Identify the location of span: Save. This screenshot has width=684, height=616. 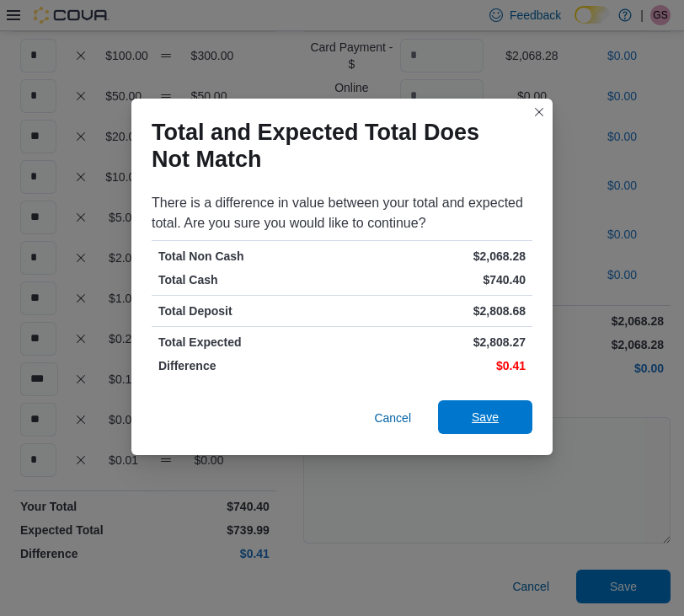
(485, 417).